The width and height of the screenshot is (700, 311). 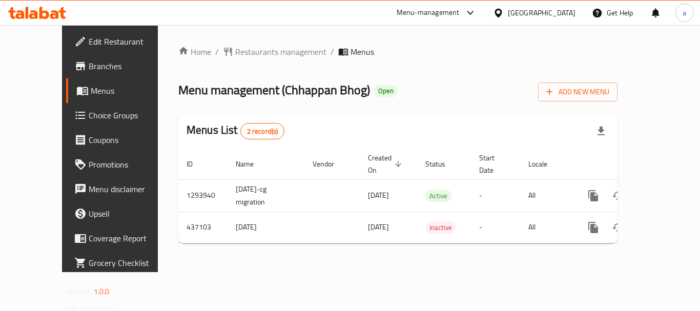 I want to click on span: Locale, so click(x=544, y=164).